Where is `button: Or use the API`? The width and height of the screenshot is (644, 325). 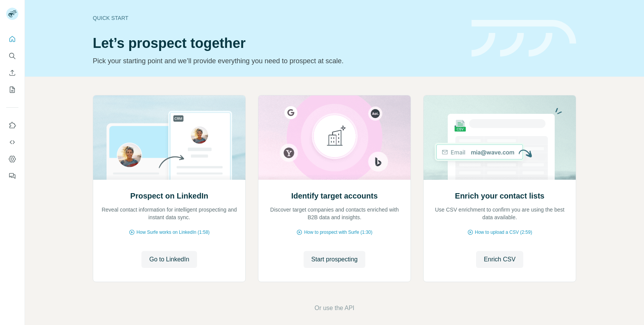 button: Or use the API is located at coordinates (334, 308).